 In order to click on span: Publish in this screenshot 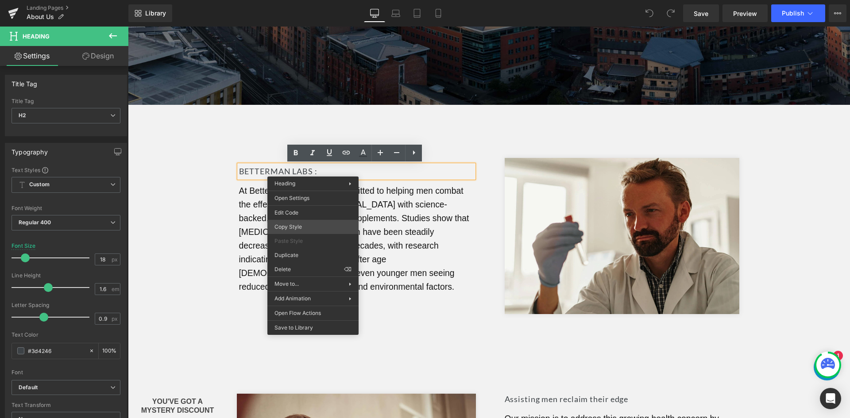, I will do `click(792, 13)`.